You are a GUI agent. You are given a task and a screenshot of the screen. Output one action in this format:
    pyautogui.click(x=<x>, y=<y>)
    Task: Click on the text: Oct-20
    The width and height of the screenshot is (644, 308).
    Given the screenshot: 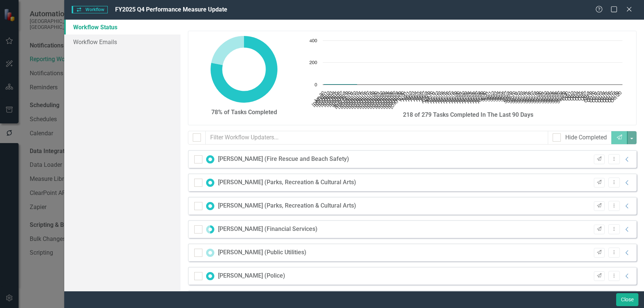 What is the action you would take?
    pyautogui.click(x=616, y=97)
    